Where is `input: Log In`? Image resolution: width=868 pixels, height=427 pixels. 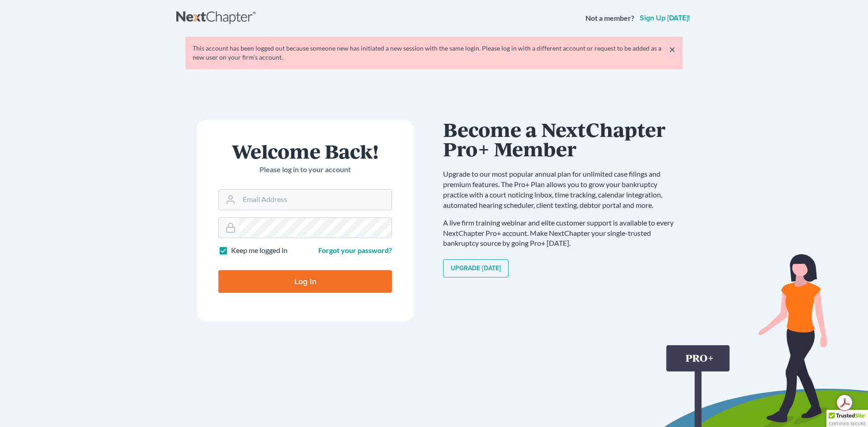 input: Log In is located at coordinates (305, 281).